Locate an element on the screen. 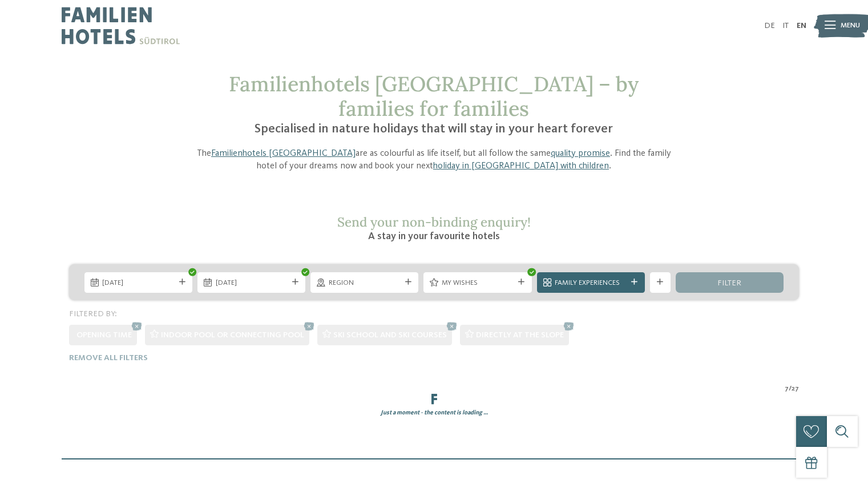 The image size is (868, 488). a: EN is located at coordinates (801, 26).